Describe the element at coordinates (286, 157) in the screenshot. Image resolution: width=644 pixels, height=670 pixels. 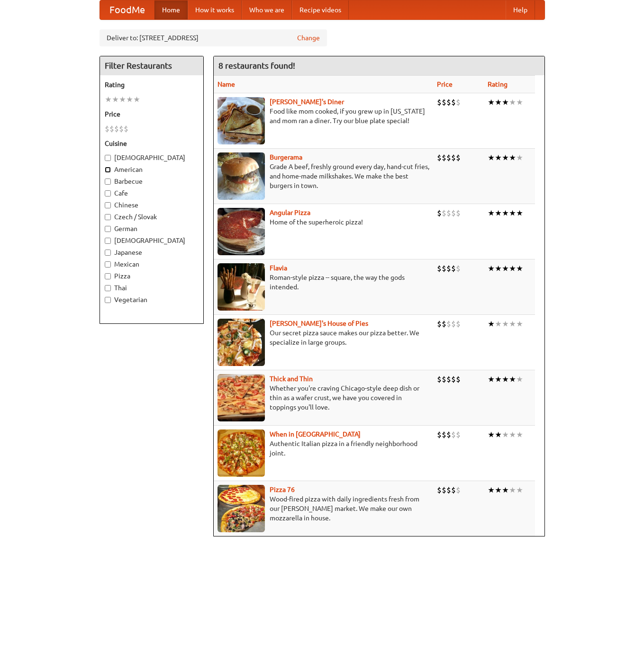
I see `b: Burgerama` at that location.